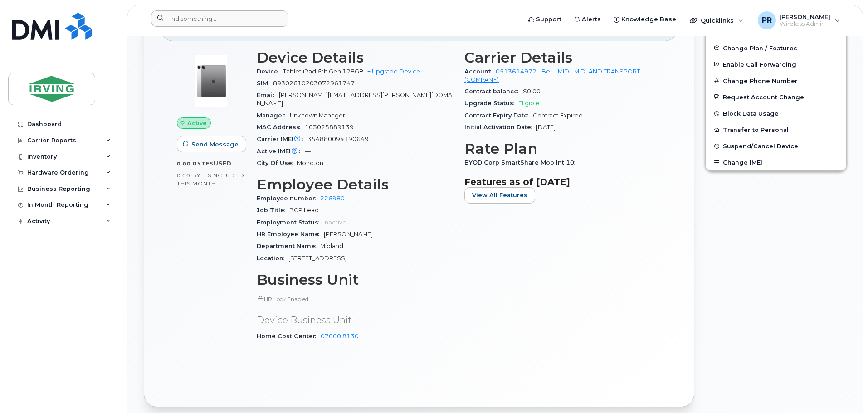 The image size is (868, 413). Describe the element at coordinates (355, 58) in the screenshot. I see `h3: Device Details` at that location.